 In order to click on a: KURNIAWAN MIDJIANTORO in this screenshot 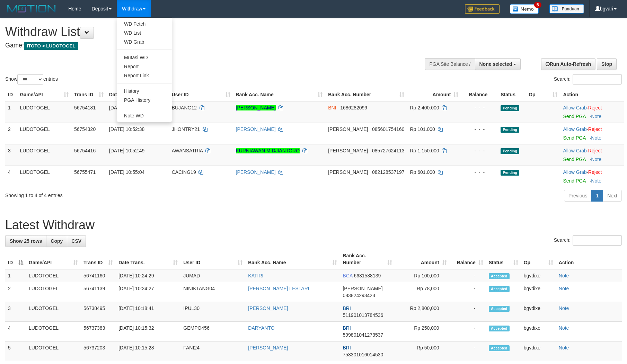, I will do `click(268, 150)`.